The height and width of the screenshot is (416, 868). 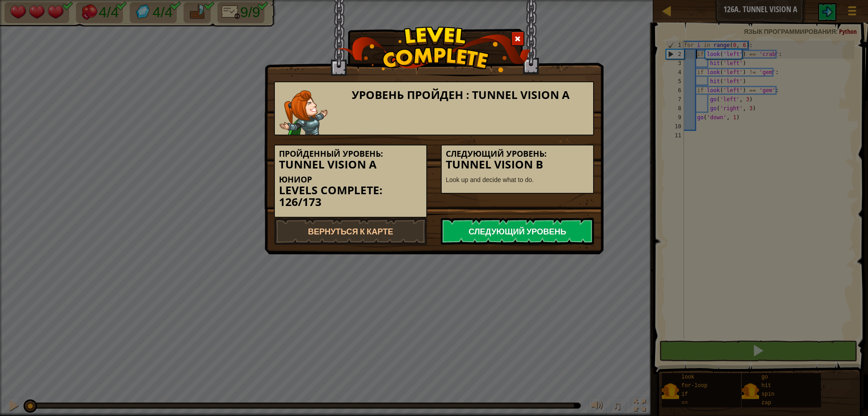 What do you see at coordinates (517, 164) in the screenshot?
I see `h3: Tunnel Vision B` at bounding box center [517, 164].